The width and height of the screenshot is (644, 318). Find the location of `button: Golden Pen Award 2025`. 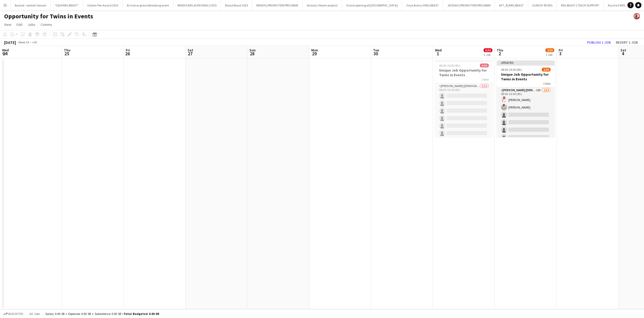

button: Golden Pen Award 2025 is located at coordinates (103, 5).